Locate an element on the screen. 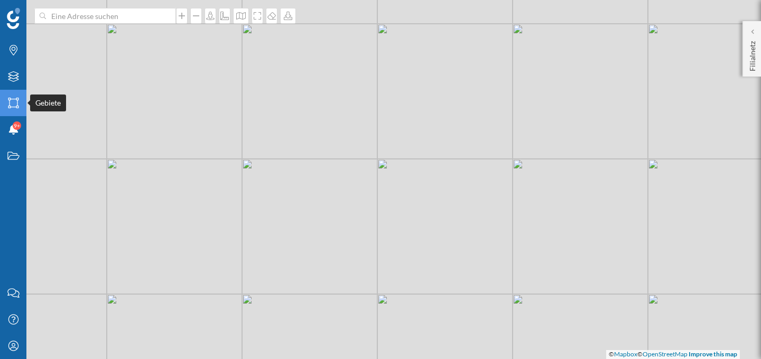 The image size is (761, 359). img: Geoblink Logo is located at coordinates (13, 18).